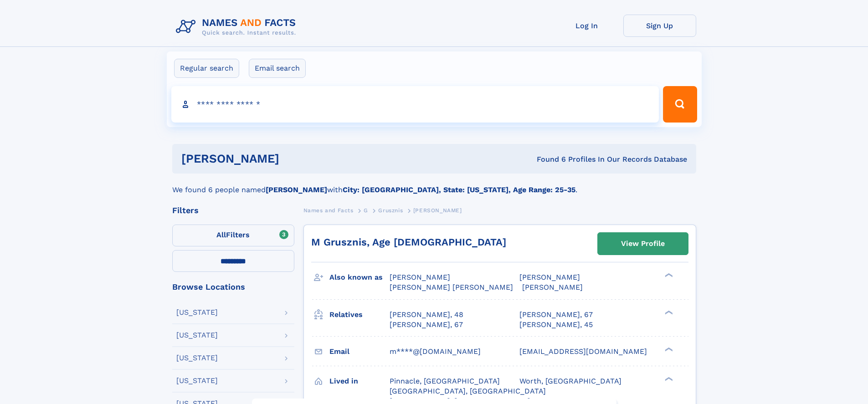 The height and width of the screenshot is (404, 868). What do you see at coordinates (359, 352) in the screenshot?
I see `h3: Email` at bounding box center [359, 352].